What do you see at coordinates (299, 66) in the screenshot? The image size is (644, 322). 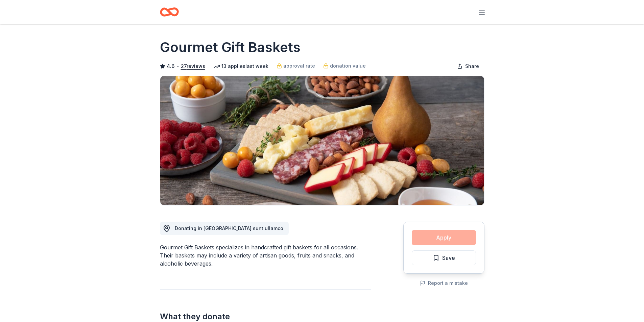 I see `span: approval rate` at bounding box center [299, 66].